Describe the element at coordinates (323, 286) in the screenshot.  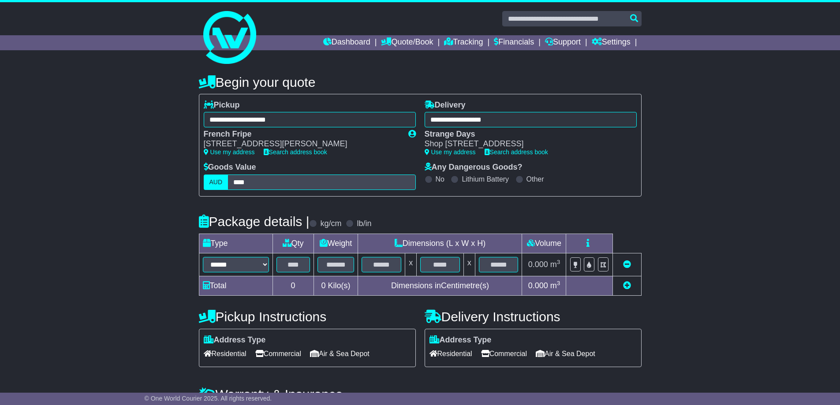
I see `span: 0` at that location.